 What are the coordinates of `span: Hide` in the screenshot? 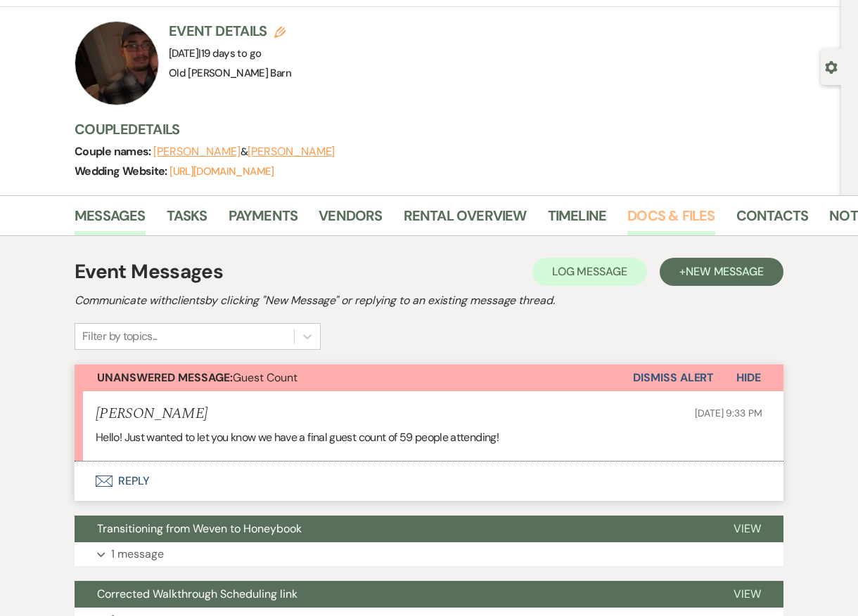 It's located at (748, 378).